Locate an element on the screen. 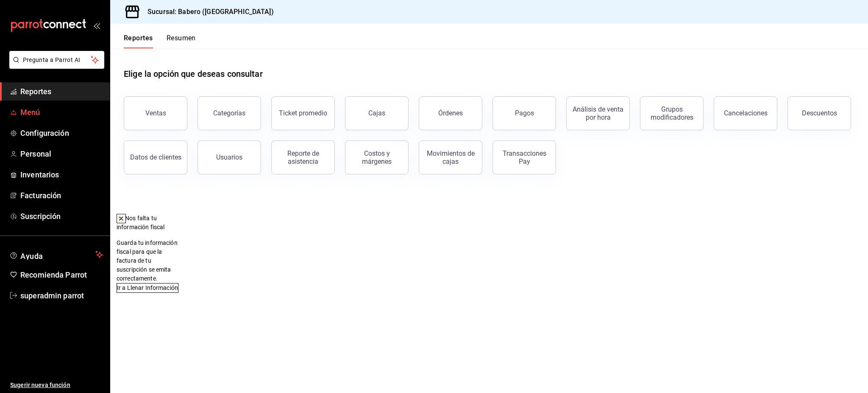 The image size is (868, 393). button: Costos y márgenes is located at coordinates (377, 157).